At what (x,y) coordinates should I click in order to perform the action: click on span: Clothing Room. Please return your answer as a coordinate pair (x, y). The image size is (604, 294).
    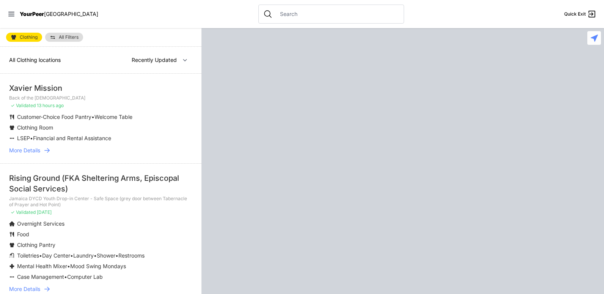
    Looking at the image, I should click on (35, 127).